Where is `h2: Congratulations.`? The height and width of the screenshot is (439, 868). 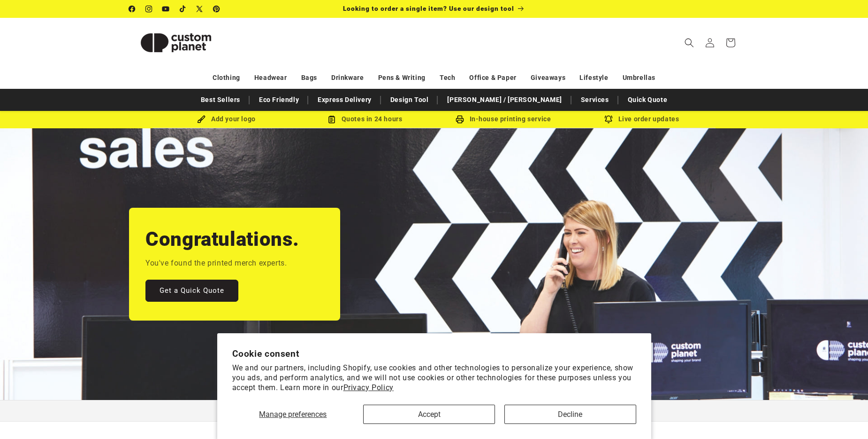 h2: Congratulations. is located at coordinates (222, 239).